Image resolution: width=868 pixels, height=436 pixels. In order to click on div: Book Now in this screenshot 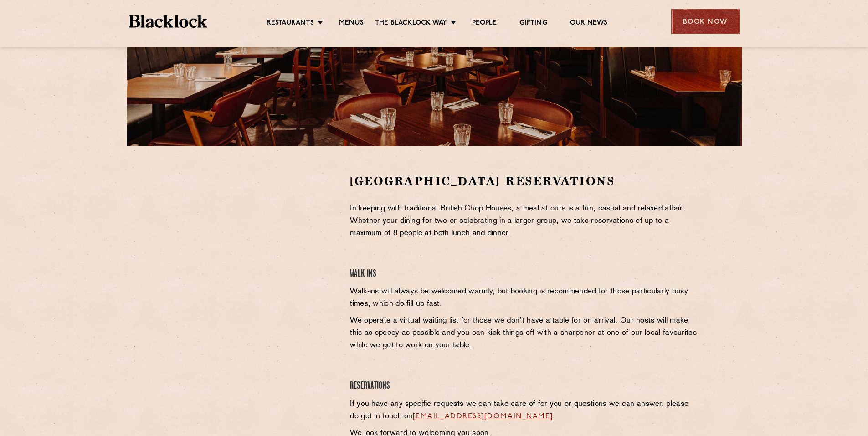, I will do `click(705, 21)`.